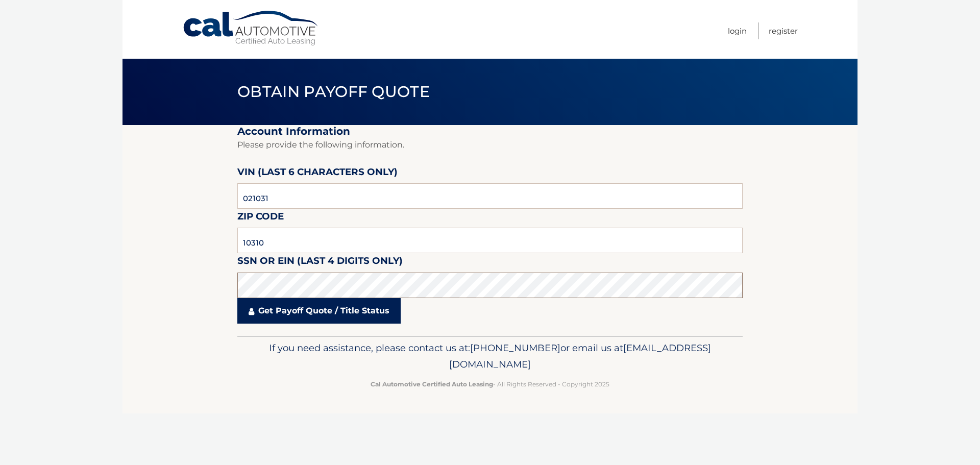 The width and height of the screenshot is (980, 465). Describe the element at coordinates (251, 28) in the screenshot. I see `a: Cal Automotive` at that location.